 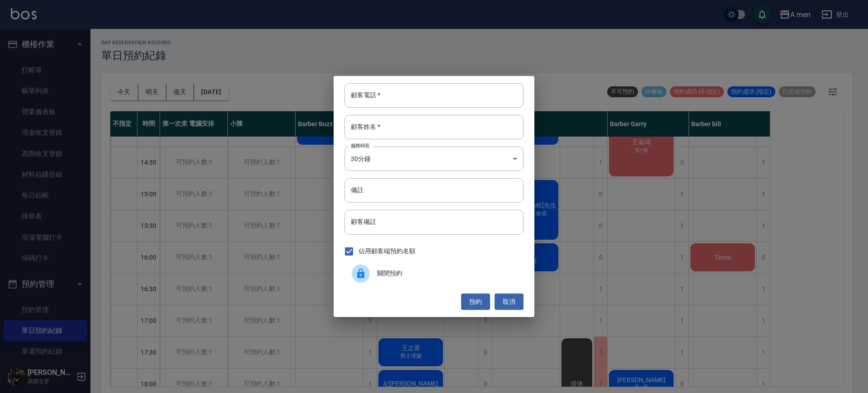 What do you see at coordinates (434, 159) in the screenshot?
I see `div: 30分鐘` at bounding box center [434, 159].